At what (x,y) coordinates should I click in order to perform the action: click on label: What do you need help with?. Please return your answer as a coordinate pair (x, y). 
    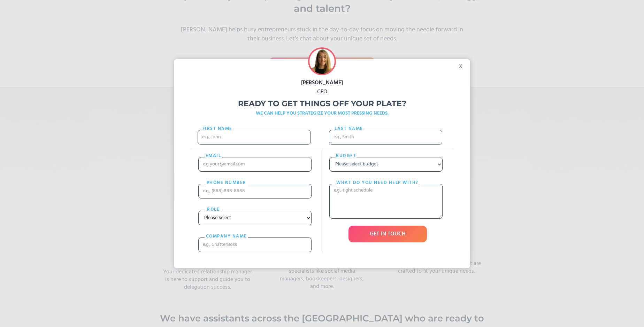
    Looking at the image, I should click on (378, 183).